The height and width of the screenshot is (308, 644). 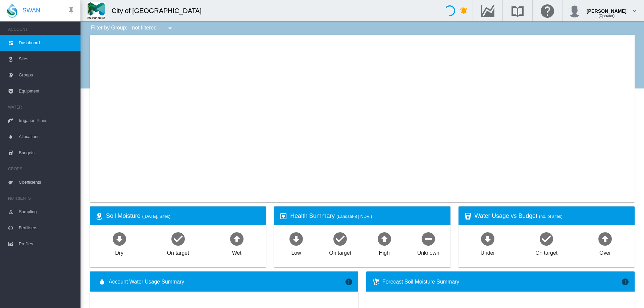 I want to click on div: Forecast Soil Moisture Summary, so click(x=501, y=282).